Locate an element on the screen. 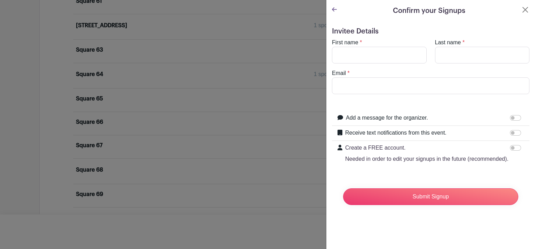  label: Receive text notifications from this event. is located at coordinates (396, 133).